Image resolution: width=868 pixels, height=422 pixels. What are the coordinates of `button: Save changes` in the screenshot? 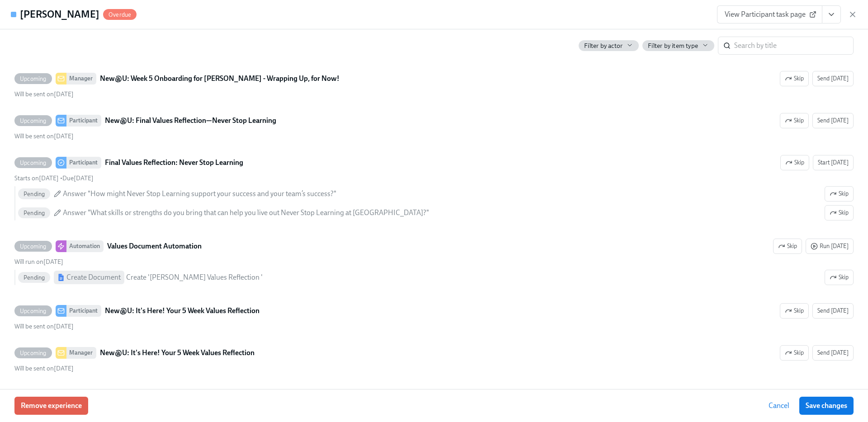 It's located at (827, 405).